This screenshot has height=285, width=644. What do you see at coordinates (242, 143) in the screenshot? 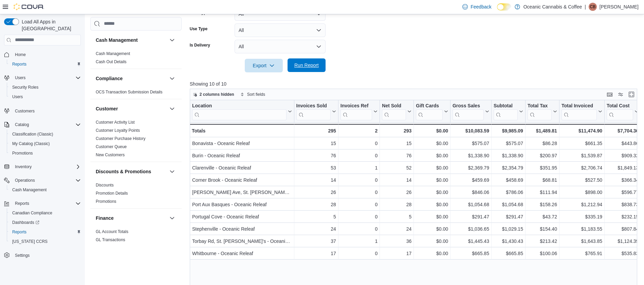
I see `div: Bonavista - Oceanic Releaf` at bounding box center [242, 143].